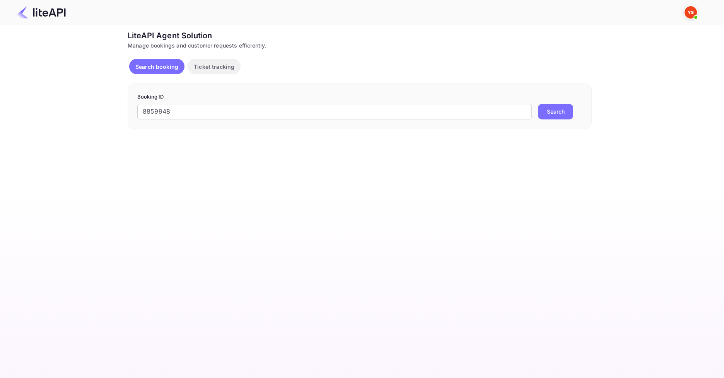  Describe the element at coordinates (360, 36) in the screenshot. I see `div: LiteAPI Agent Solution` at that location.